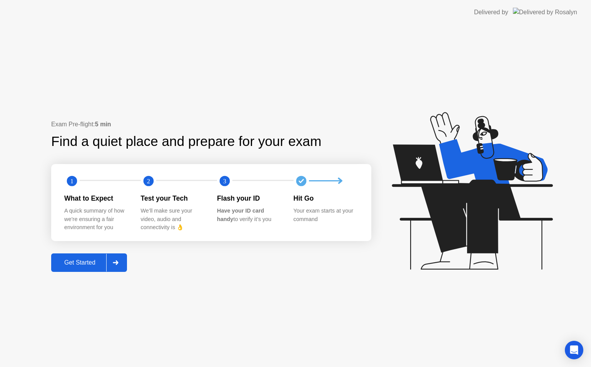 Image resolution: width=591 pixels, height=367 pixels. Describe the element at coordinates (173, 198) in the screenshot. I see `div: Test your Tech` at that location.